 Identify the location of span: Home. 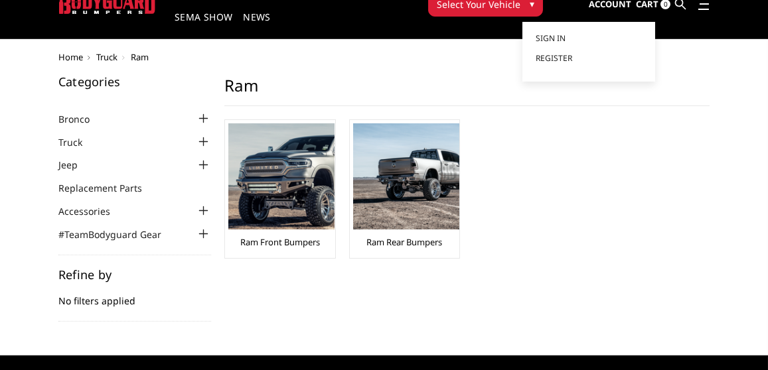
(71, 57).